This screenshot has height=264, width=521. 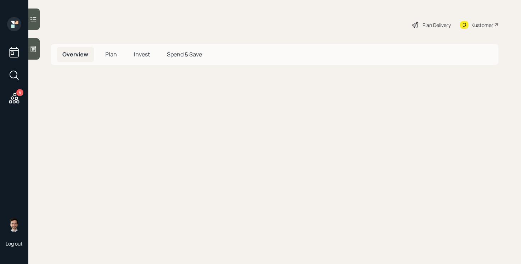 I want to click on span: Invest, so click(x=142, y=54).